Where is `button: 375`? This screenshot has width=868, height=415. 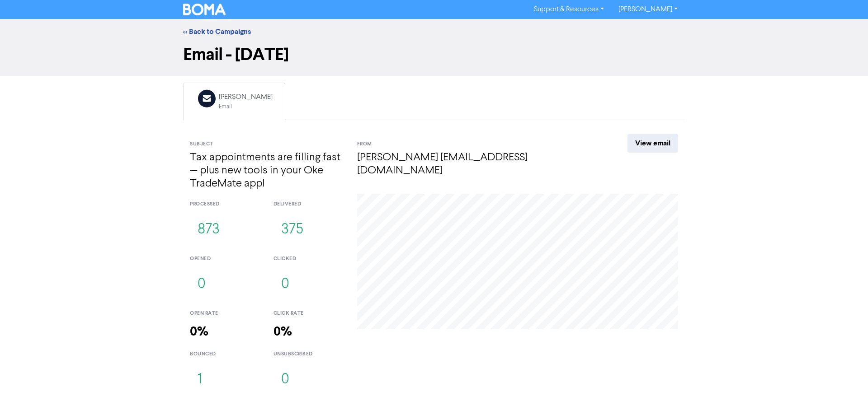 button: 375 is located at coordinates (292, 230).